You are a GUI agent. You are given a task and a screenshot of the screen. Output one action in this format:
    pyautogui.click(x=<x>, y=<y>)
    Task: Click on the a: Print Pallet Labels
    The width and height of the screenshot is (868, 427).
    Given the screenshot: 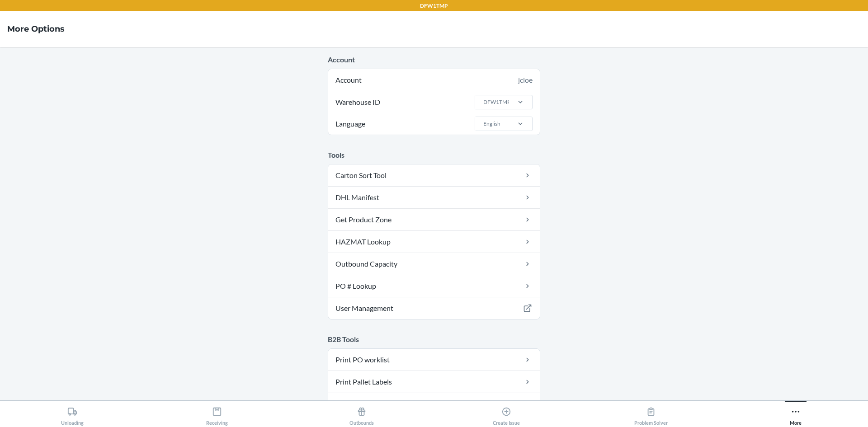 What is the action you would take?
    pyautogui.click(x=434, y=382)
    